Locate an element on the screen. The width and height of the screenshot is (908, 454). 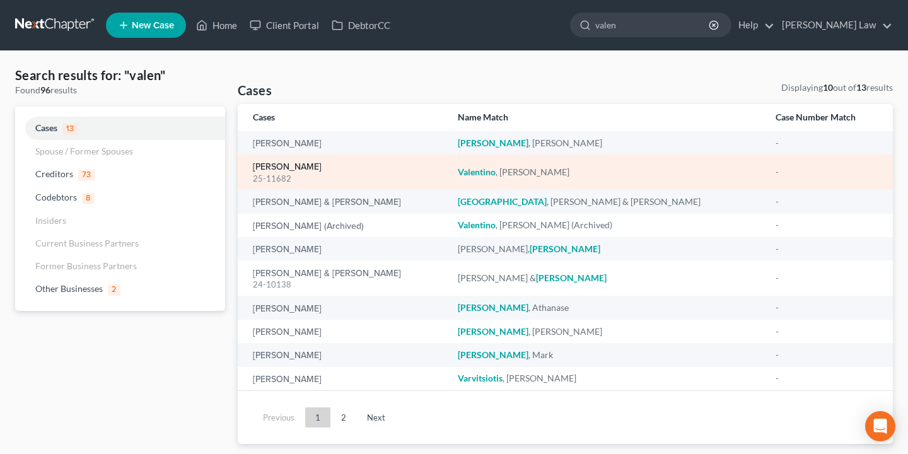
input: Search by name... is located at coordinates (653, 25).